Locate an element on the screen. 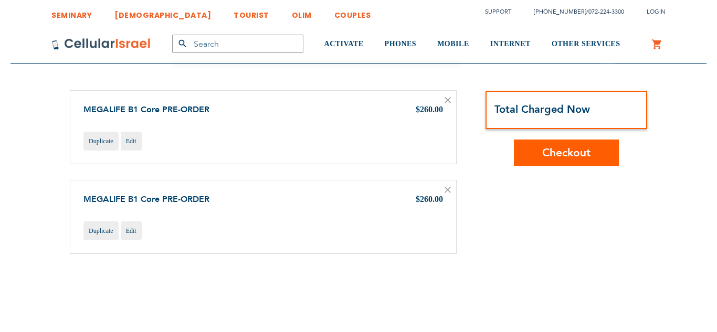 The image size is (717, 332). button: Checkout is located at coordinates (567, 153).